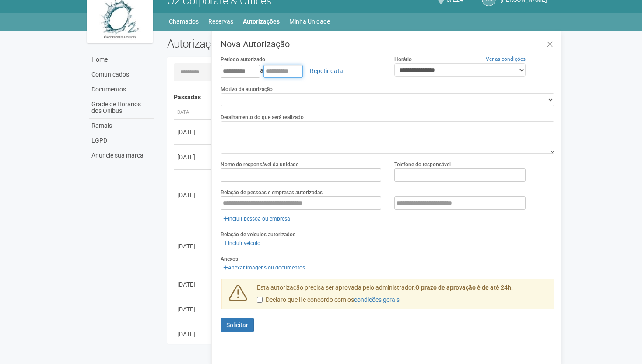 This screenshot has width=642, height=364. Describe the element at coordinates (122, 155) in the screenshot. I see `a: Anuncie sua marca` at that location.